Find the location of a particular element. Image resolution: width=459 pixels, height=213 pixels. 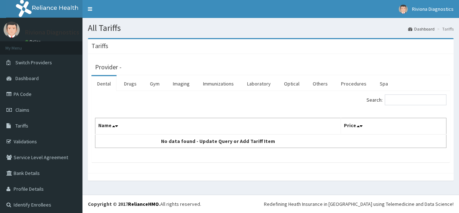

h1: All Tariffs is located at coordinates (271, 28).